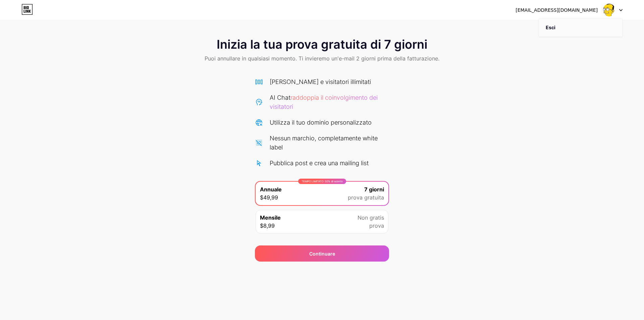  Describe the element at coordinates (321, 122) in the screenshot. I see `font: Utilizza il tuo dominio personalizzato` at that location.